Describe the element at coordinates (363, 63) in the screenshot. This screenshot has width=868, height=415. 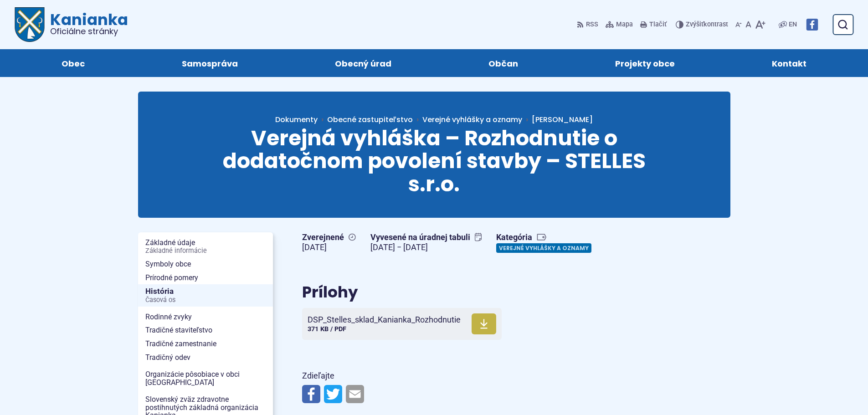
I see `span: Obecný úrad` at that location.